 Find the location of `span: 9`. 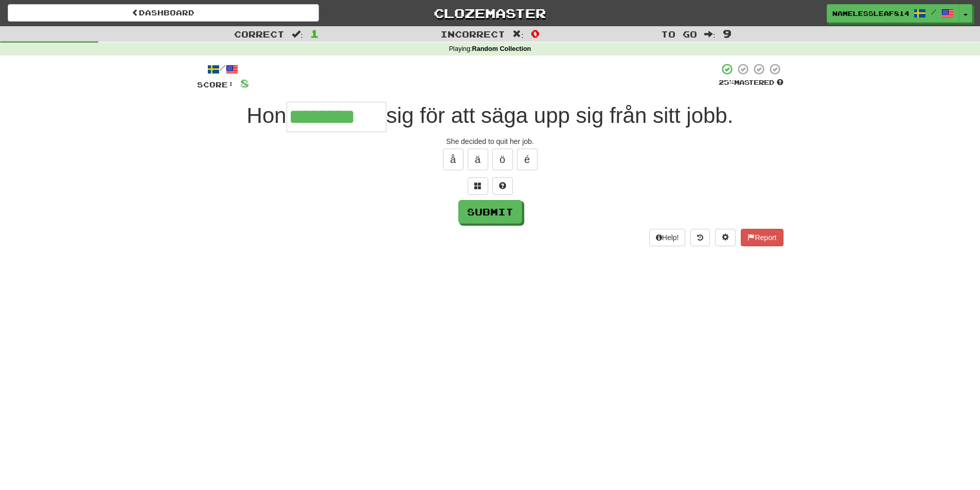

span: 9 is located at coordinates (727, 34).